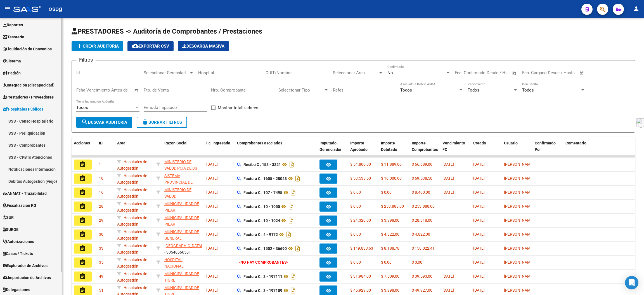 The height and width of the screenshot is (295, 644). What do you see at coordinates (422, 178) in the screenshot?
I see `span: $ 69.538,50` at bounding box center [422, 178].